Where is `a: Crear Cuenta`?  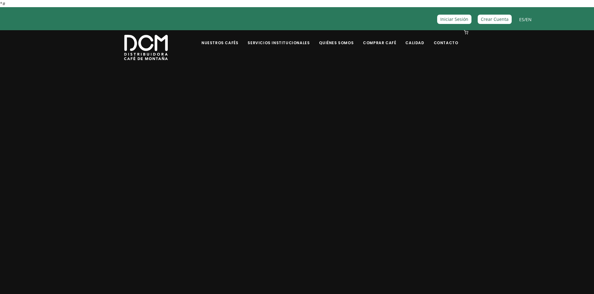 a: Crear Cuenta is located at coordinates (494, 19).